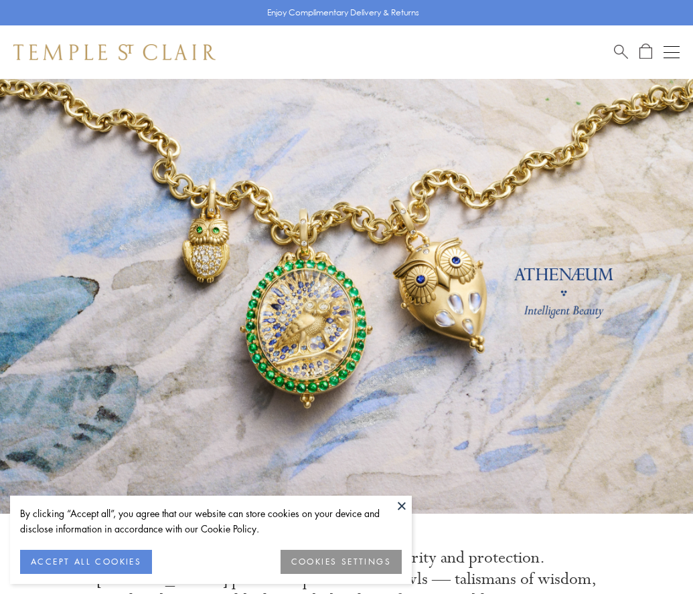 This screenshot has height=594, width=693. Describe the element at coordinates (341, 562) in the screenshot. I see `button: COOKIES SETTINGS` at that location.